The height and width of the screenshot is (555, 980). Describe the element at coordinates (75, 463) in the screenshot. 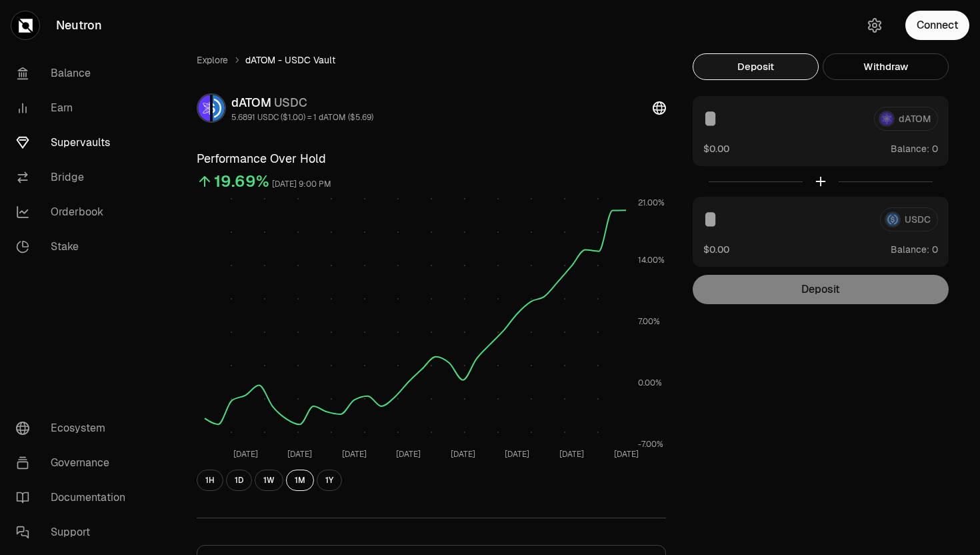

I see `a: Governance` at that location.